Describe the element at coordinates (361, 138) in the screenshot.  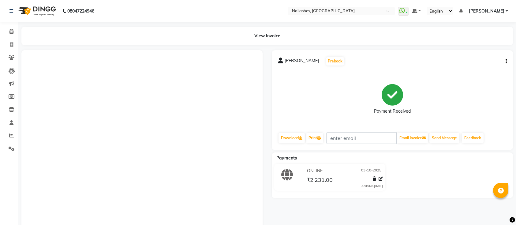
I see `input: enter email` at that location.